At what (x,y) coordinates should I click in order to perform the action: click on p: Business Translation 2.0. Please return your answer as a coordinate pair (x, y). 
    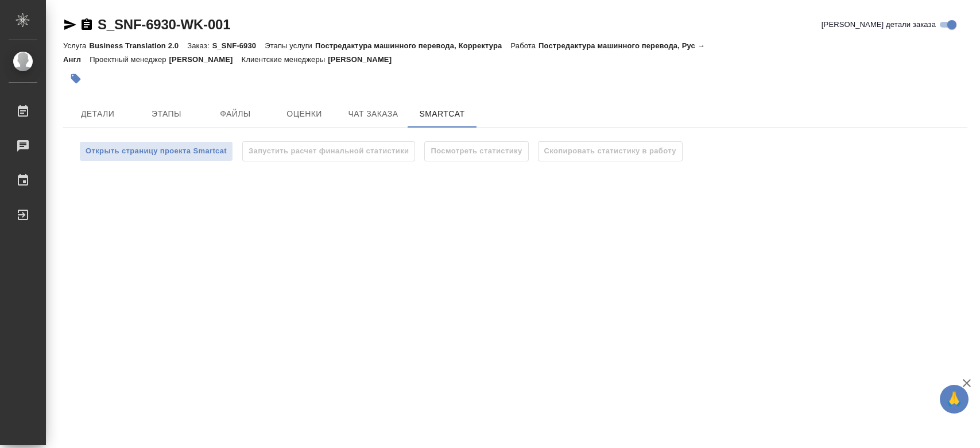
    Looking at the image, I should click on (137, 45).